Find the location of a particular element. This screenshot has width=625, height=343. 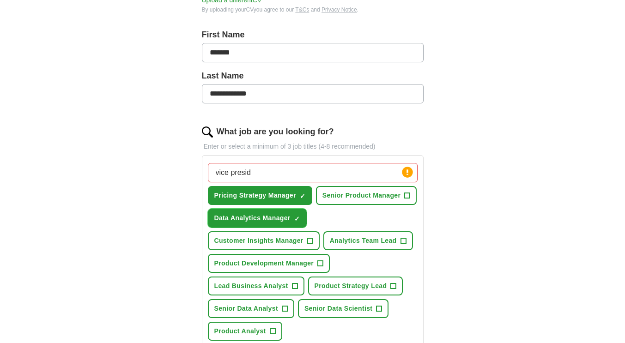

span: Product Strategy Lead is located at coordinates (350, 286).